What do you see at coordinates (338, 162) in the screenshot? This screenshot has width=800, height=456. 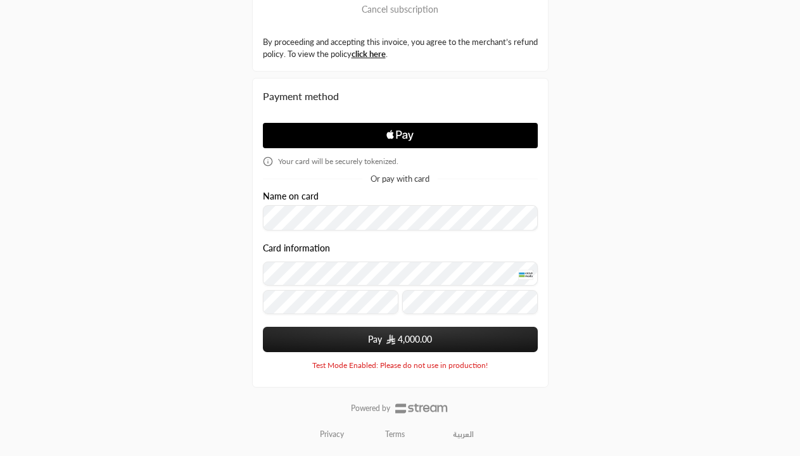 I see `span: Your card will be securely tokenized.` at bounding box center [338, 162].